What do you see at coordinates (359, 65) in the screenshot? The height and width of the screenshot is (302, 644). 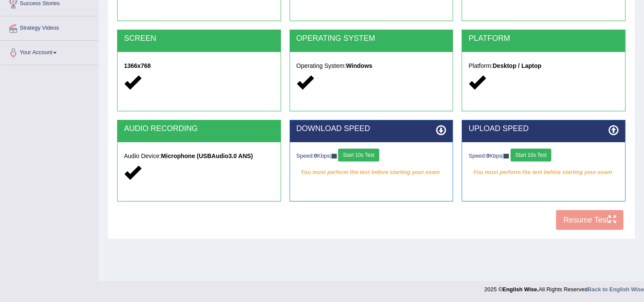 I see `strong: Windows` at bounding box center [359, 65].